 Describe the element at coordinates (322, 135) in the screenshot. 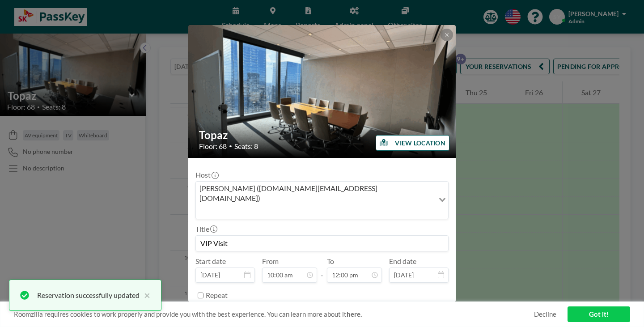

I see `h2: Topaz` at that location.